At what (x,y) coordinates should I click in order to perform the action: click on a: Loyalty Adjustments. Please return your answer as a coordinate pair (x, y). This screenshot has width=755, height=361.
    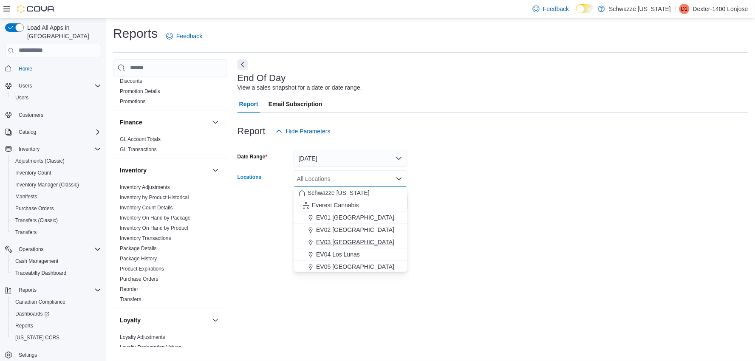
    Looking at the image, I should click on (142, 337).